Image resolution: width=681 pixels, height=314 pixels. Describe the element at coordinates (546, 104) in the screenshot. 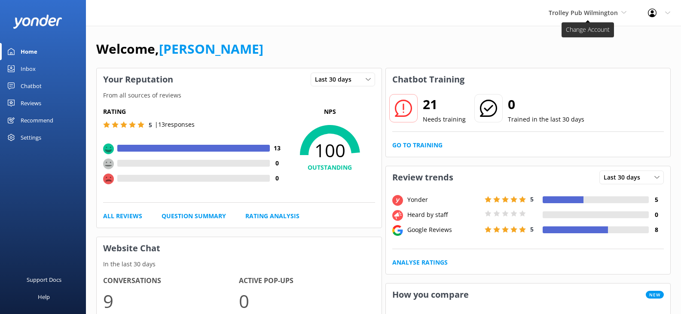

I see `h2: 0` at that location.